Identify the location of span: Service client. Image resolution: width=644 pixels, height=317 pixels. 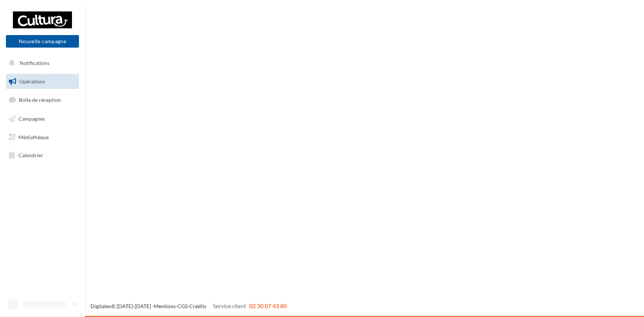
(229, 306).